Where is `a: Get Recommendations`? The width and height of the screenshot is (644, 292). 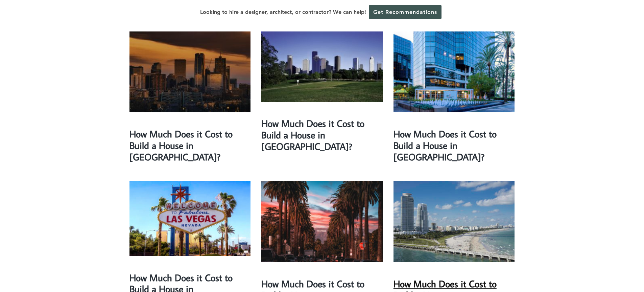 a: Get Recommendations is located at coordinates (405, 12).